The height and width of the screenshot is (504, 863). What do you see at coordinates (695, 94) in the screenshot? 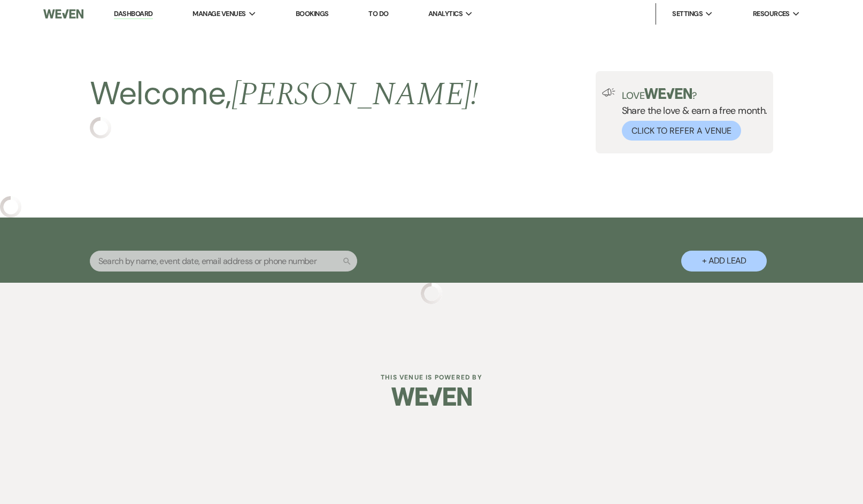
I see `p: Love ?` at bounding box center [695, 94].